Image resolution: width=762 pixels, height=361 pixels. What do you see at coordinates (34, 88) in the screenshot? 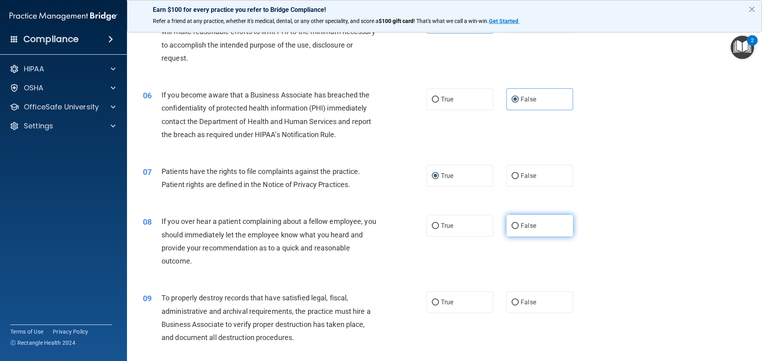
I see `p: OSHA` at bounding box center [34, 88].